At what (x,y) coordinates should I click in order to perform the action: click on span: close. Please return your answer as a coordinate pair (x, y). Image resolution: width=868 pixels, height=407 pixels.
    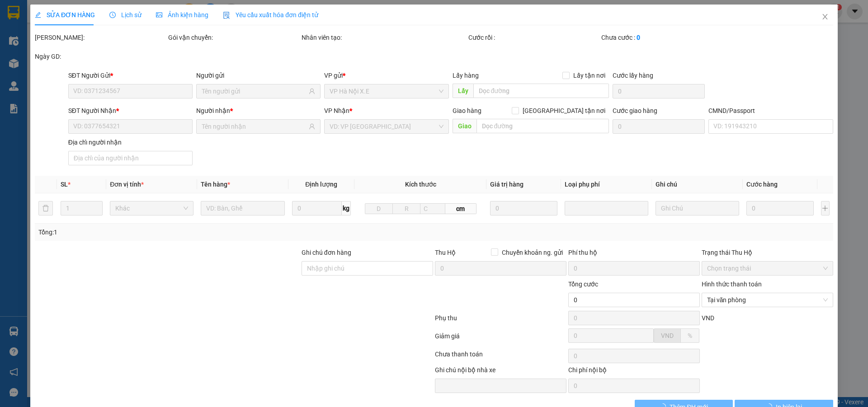
    Looking at the image, I should click on (825, 17).